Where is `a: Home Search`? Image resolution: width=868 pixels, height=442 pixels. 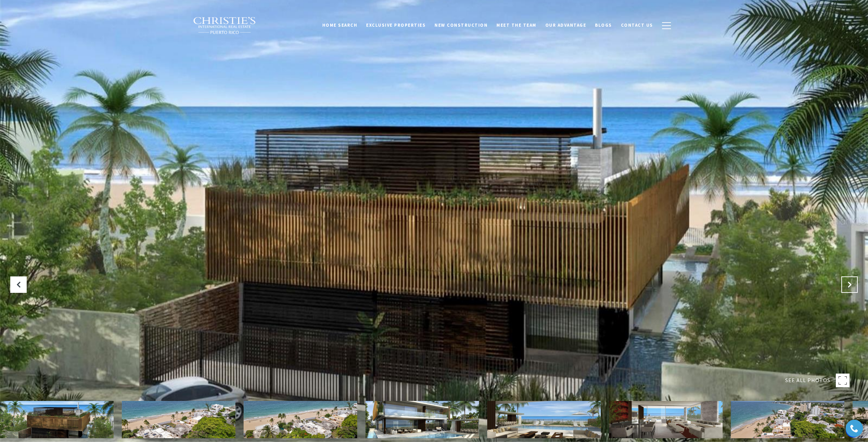 a: Home Search is located at coordinates (340, 25).